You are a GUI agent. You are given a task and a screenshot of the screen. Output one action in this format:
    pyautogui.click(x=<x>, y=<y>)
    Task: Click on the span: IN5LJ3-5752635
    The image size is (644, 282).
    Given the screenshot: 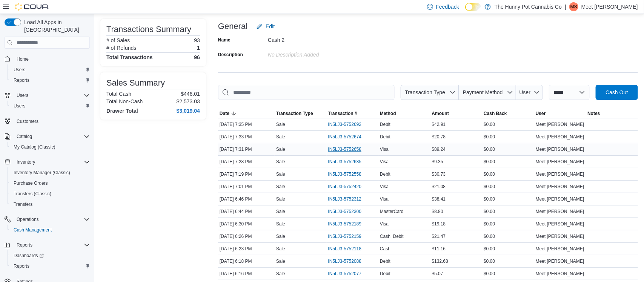 What is the action you would take?
    pyautogui.click(x=345, y=162)
    